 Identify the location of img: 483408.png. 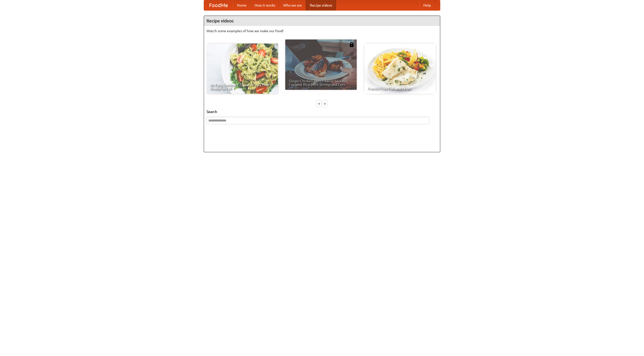
(351, 45).